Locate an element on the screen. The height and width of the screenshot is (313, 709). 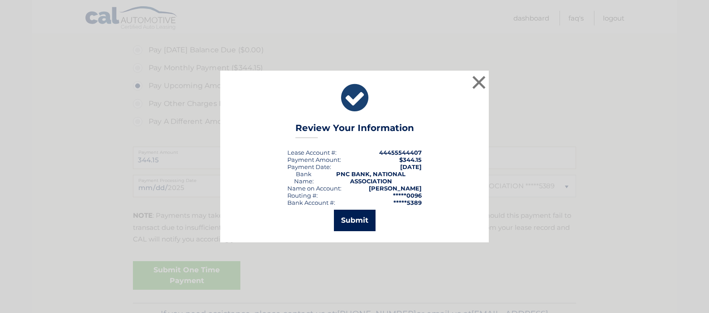
div: Payment Amount: is located at coordinates (314, 160).